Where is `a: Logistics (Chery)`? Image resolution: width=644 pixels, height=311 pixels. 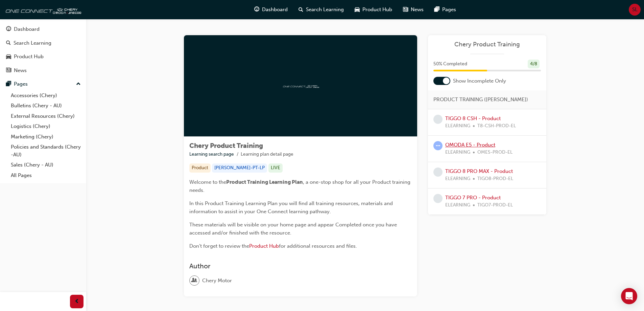
a: Logistics (Chery) is located at coordinates (45, 126).